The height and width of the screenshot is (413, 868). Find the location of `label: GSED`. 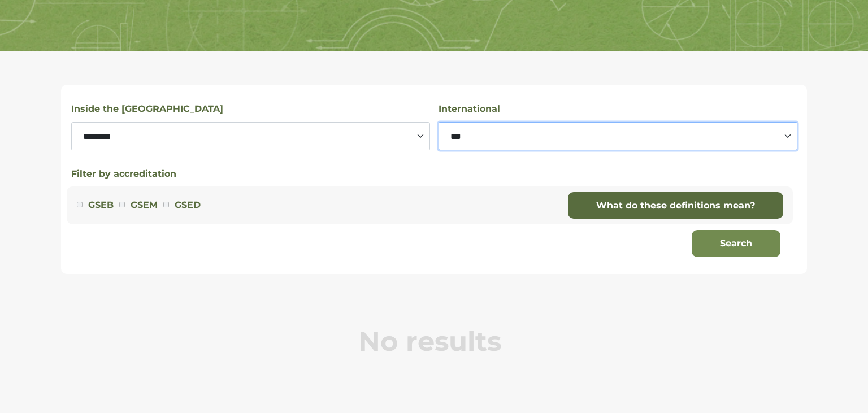

label: GSED is located at coordinates (188, 205).